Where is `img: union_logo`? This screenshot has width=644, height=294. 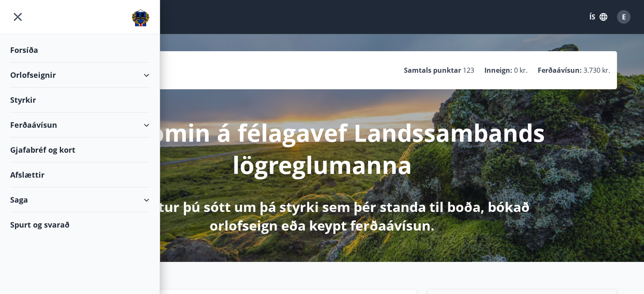
img: union_logo is located at coordinates (141, 18).